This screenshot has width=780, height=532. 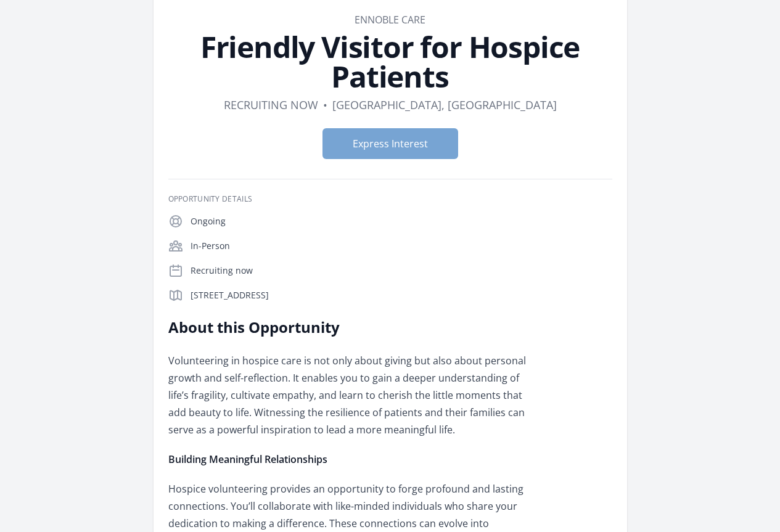 I want to click on dd: Recruiting now, so click(x=271, y=105).